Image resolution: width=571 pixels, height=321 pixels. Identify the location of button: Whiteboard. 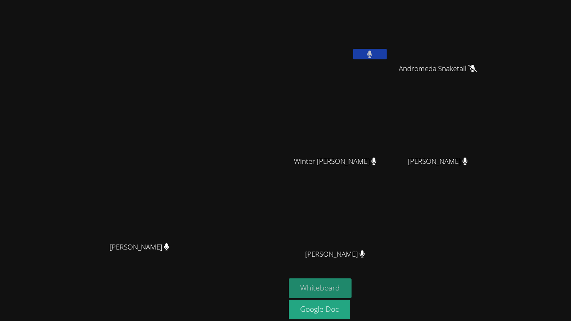
(320, 288).